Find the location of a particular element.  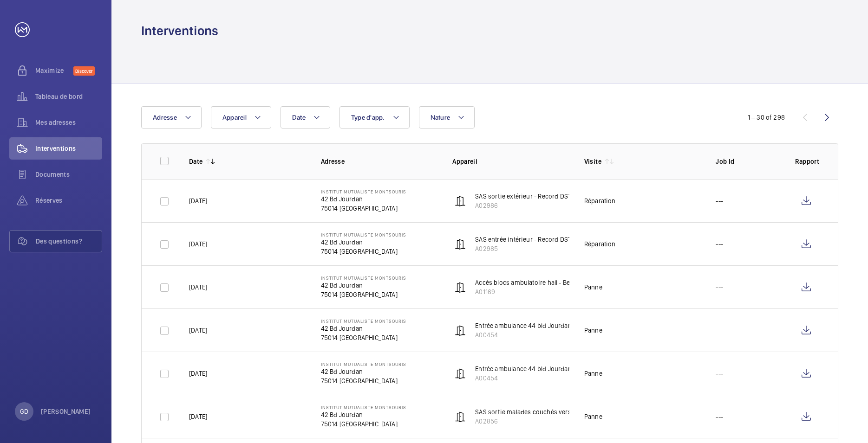

p: GD is located at coordinates (24, 412).